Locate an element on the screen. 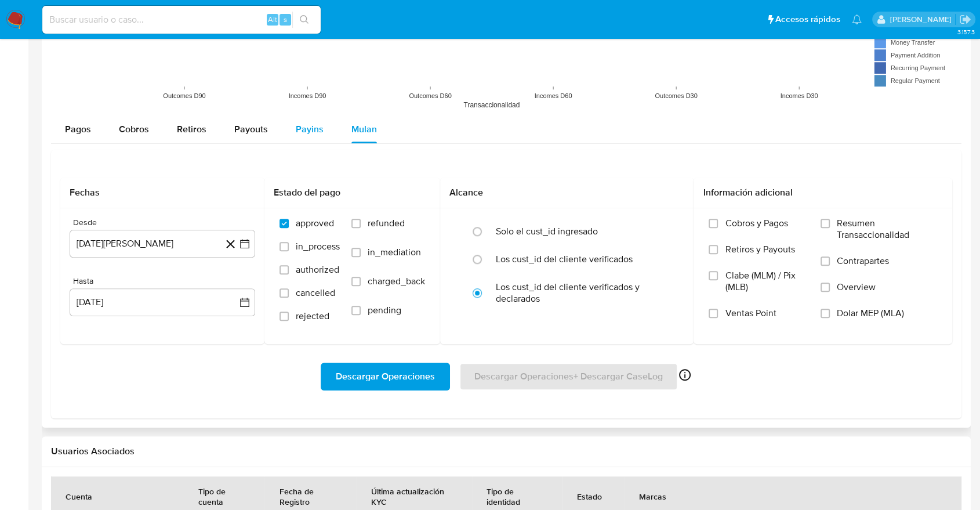 The image size is (980, 510). h2: Usuarios Asociados is located at coordinates (506, 452).